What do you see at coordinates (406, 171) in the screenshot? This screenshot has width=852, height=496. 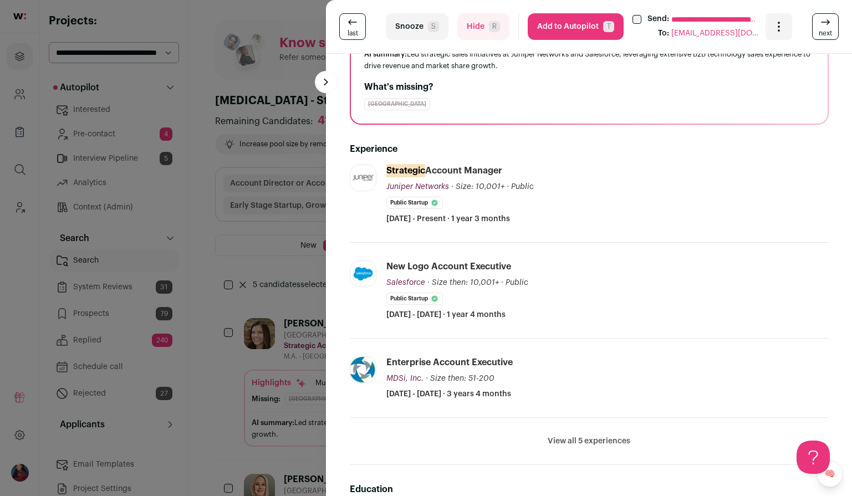 I see `mark: Strategic` at bounding box center [406, 171].